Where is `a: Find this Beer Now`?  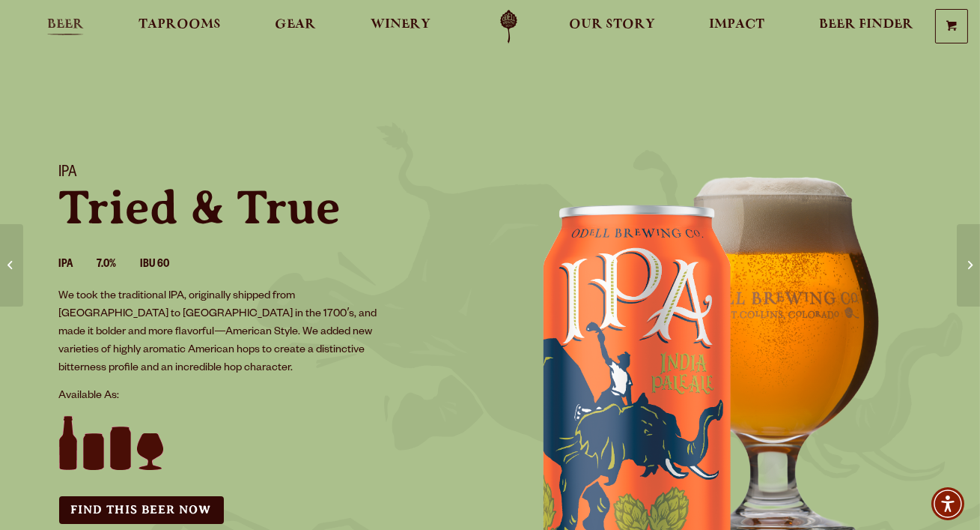 a: Find this Beer Now is located at coordinates (142, 510).